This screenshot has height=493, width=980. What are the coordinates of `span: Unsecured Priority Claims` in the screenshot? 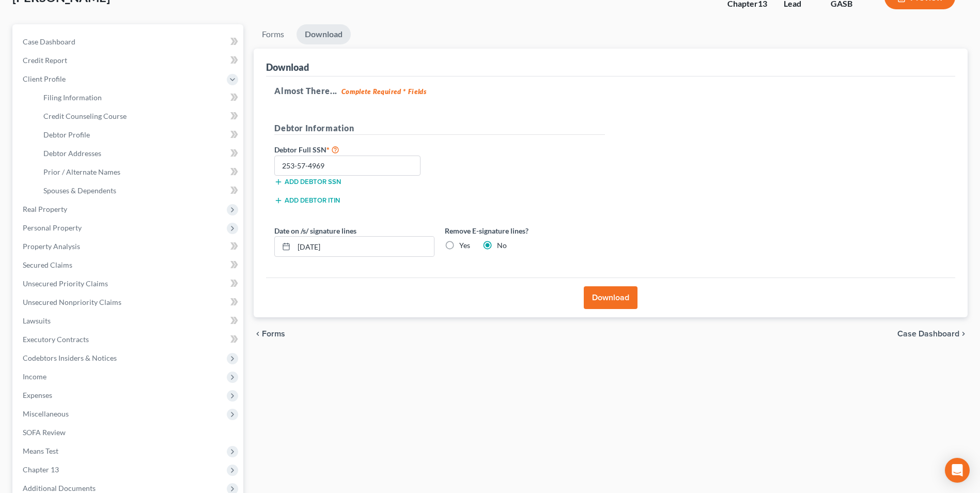 It's located at (65, 284).